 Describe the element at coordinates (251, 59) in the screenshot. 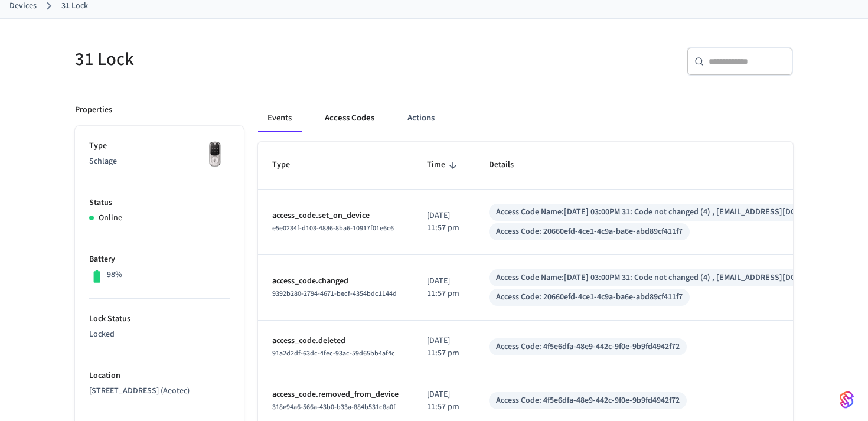

I see `h5: 31 Lock` at that location.